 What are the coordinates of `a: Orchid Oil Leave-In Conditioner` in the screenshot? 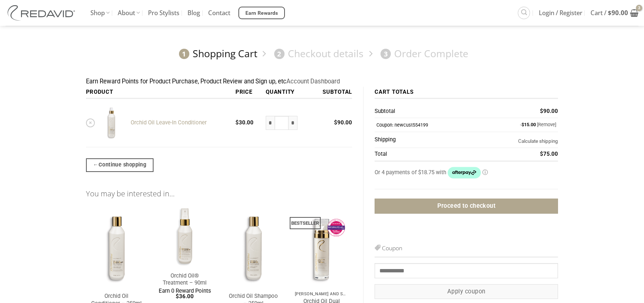 It's located at (169, 123).